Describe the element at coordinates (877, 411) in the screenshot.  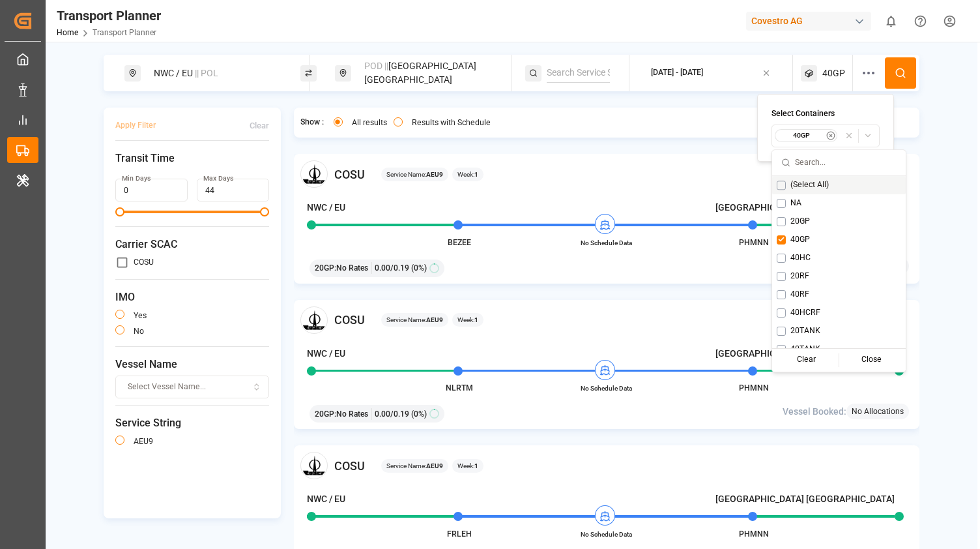
I see `span: No Allocations` at that location.